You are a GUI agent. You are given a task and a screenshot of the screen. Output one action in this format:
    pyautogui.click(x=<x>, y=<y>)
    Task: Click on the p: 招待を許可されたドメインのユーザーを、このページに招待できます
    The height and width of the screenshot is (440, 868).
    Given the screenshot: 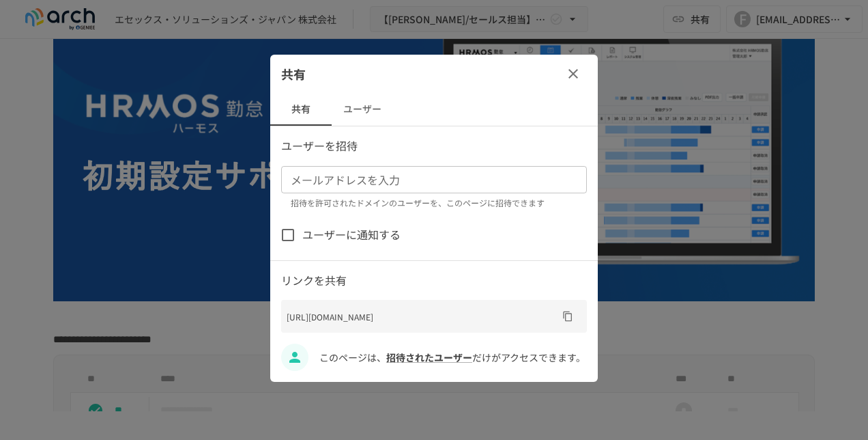 What is the action you would take?
    pyautogui.click(x=434, y=203)
    